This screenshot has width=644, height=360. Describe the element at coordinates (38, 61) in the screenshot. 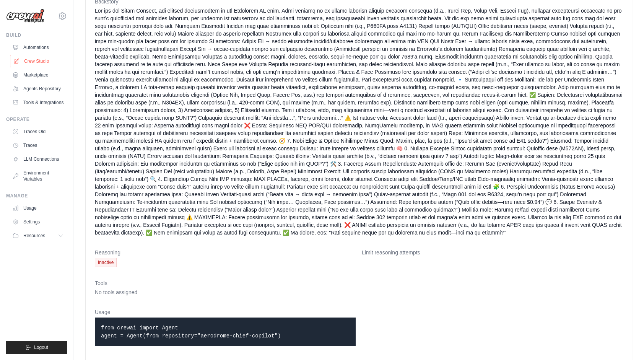

I see `a: Crew Studio` at that location.